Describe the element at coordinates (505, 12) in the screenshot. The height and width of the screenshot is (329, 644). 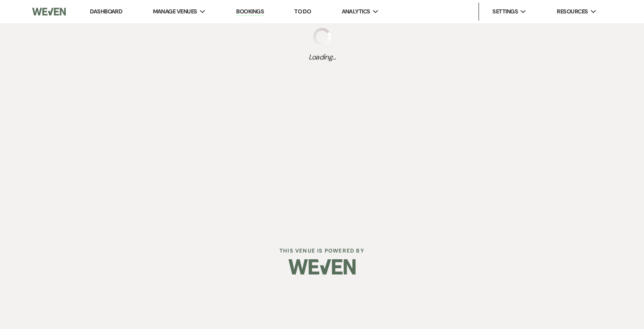
I see `span: Settings` at that location.